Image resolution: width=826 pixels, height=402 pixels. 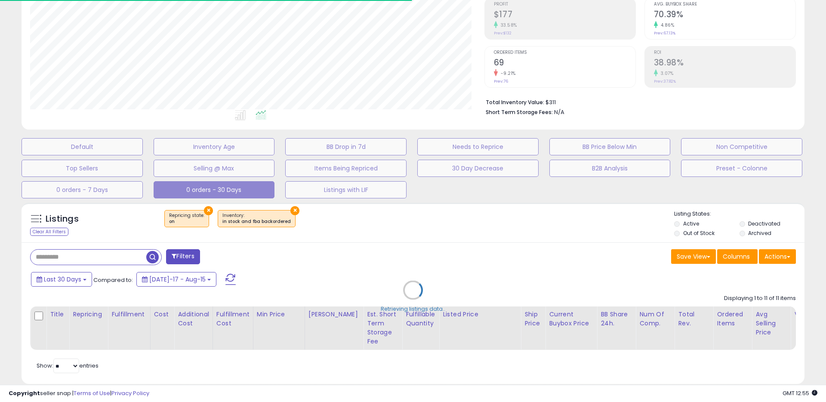 I want to click on button: B2B Analysis, so click(x=610, y=168).